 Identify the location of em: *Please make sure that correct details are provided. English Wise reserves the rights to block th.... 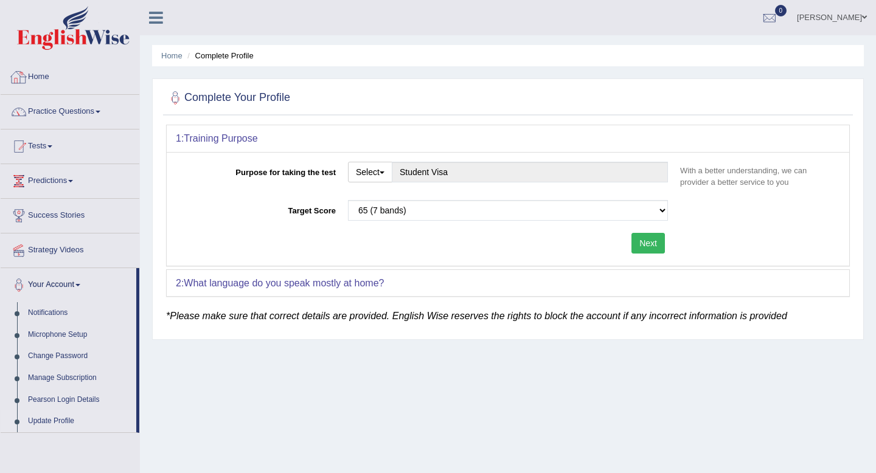
(476, 316).